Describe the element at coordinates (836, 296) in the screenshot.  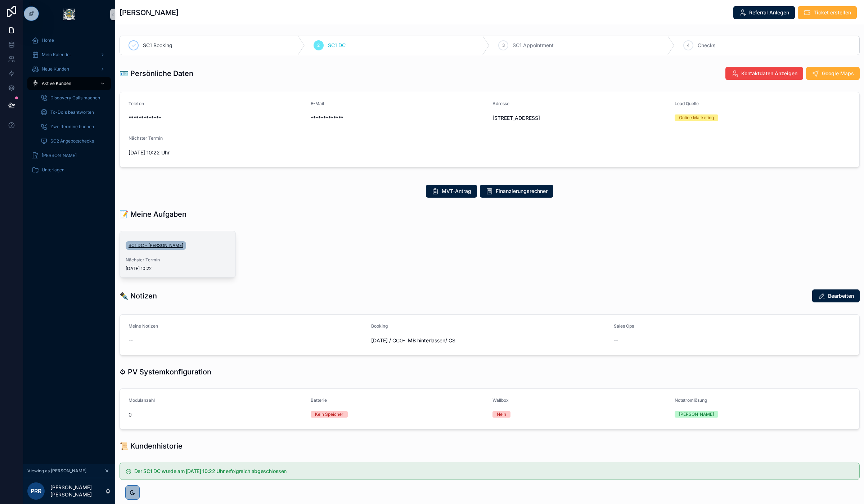
I see `button: Bearbeiten` at that location.